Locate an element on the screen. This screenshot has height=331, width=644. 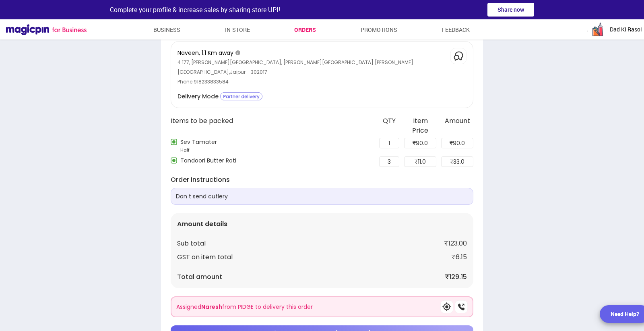
span: Complete your profile & increase sales by sharing store UPI! is located at coordinates (195, 10).